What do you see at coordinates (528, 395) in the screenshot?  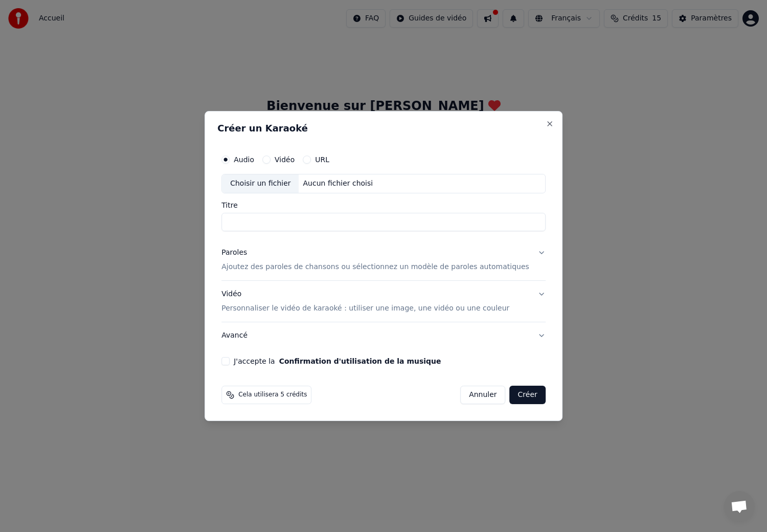 I see `button: Créer` at bounding box center [528, 395].